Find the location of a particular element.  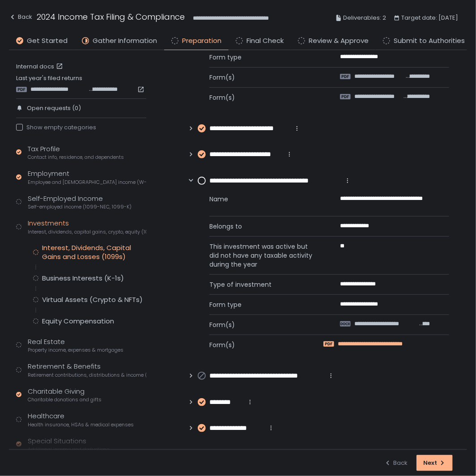

div: Virtual Assets (Crypto & NFTs) is located at coordinates (92, 300).